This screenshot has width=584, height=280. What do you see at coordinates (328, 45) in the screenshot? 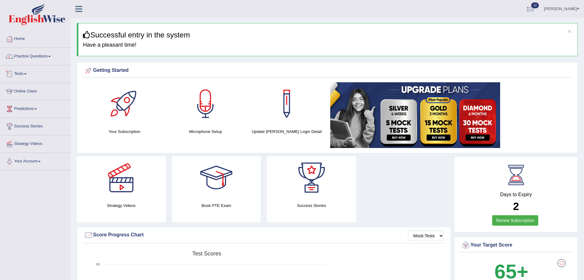
I see `h4: Have a pleasant time!` at bounding box center [328, 45].